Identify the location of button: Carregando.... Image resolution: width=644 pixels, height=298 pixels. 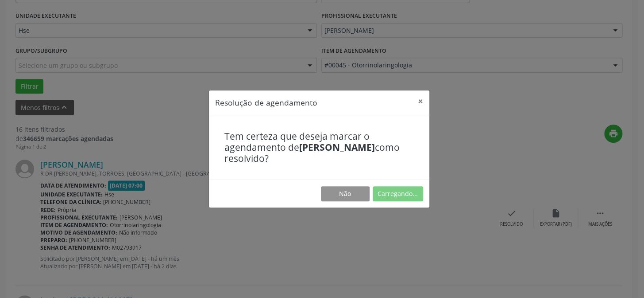
(398, 194).